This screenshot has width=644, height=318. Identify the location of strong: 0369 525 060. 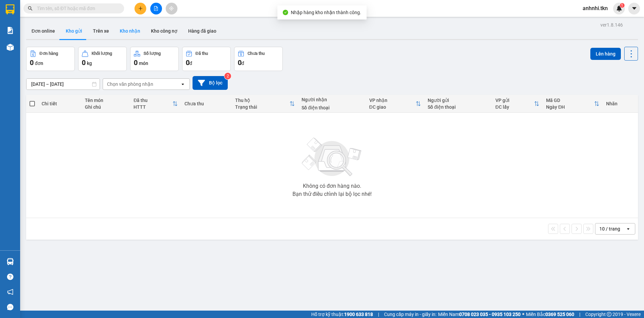
(560, 314).